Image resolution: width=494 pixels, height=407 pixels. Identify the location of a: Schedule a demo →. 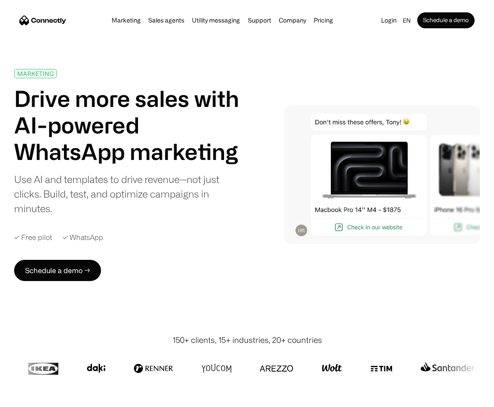
(57, 270).